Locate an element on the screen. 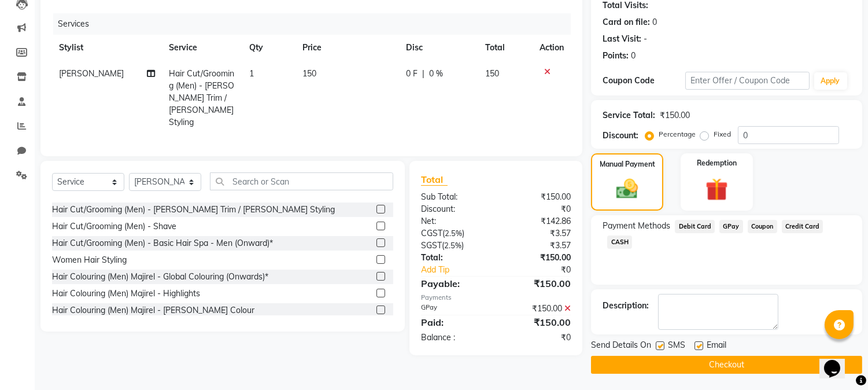  span: SGST is located at coordinates (432, 246).